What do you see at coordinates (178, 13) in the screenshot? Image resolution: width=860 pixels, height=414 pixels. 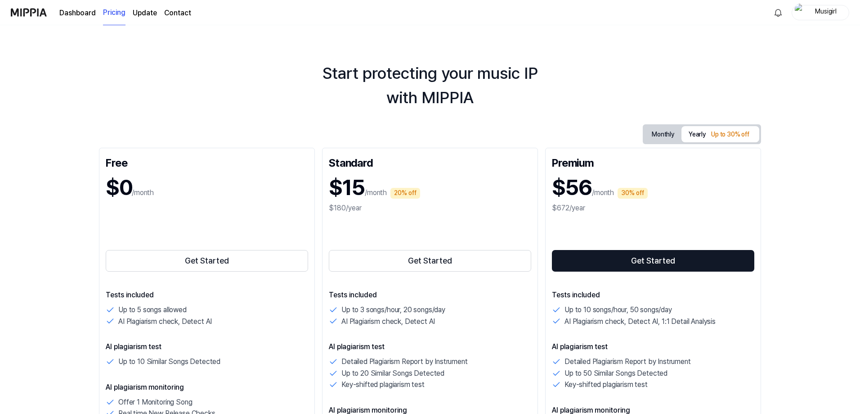 I see `a: Contact` at bounding box center [178, 13].